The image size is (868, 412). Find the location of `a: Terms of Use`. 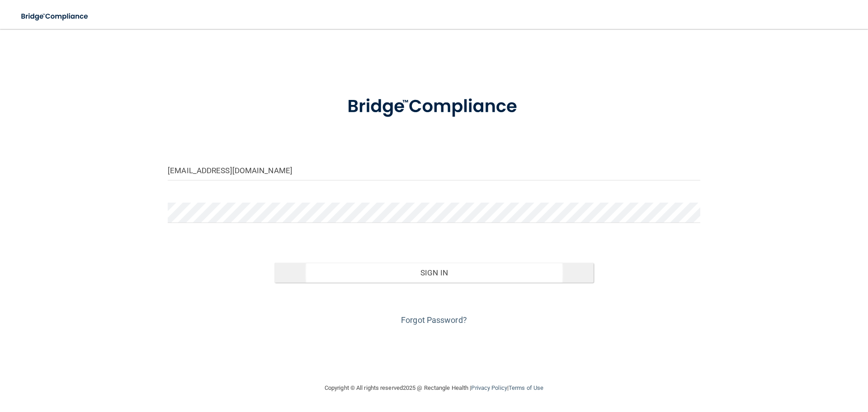

a: Terms of Use is located at coordinates (526, 388).